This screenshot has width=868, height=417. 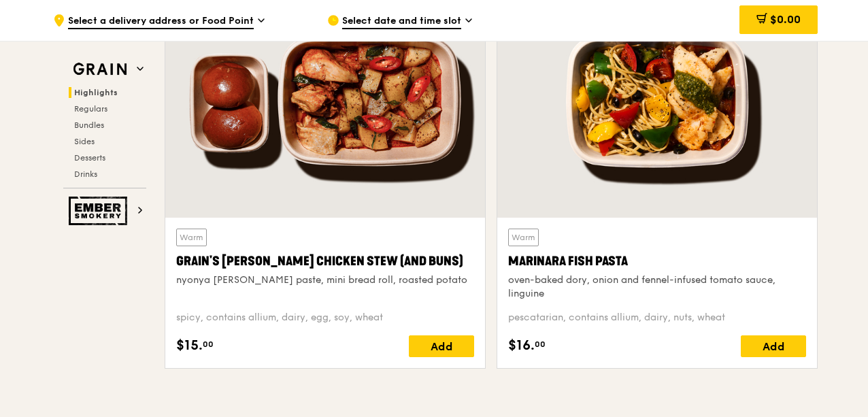 I want to click on span: Select date and time slot, so click(x=402, y=22).